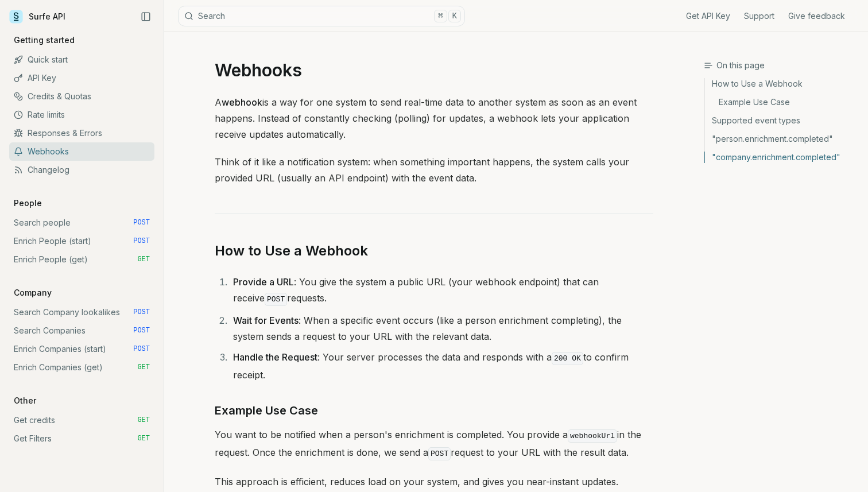 This screenshot has height=492, width=868. Describe the element at coordinates (82, 421) in the screenshot. I see `a: Get credits GET` at that location.